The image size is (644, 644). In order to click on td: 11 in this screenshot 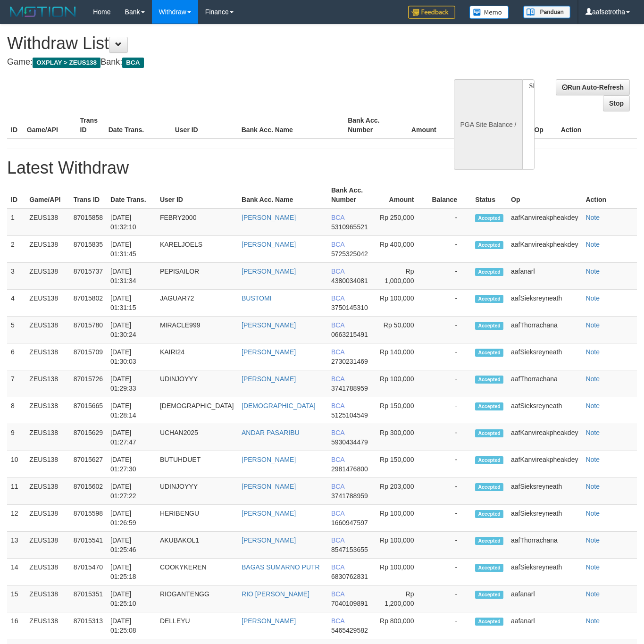, I will do `click(16, 491)`.